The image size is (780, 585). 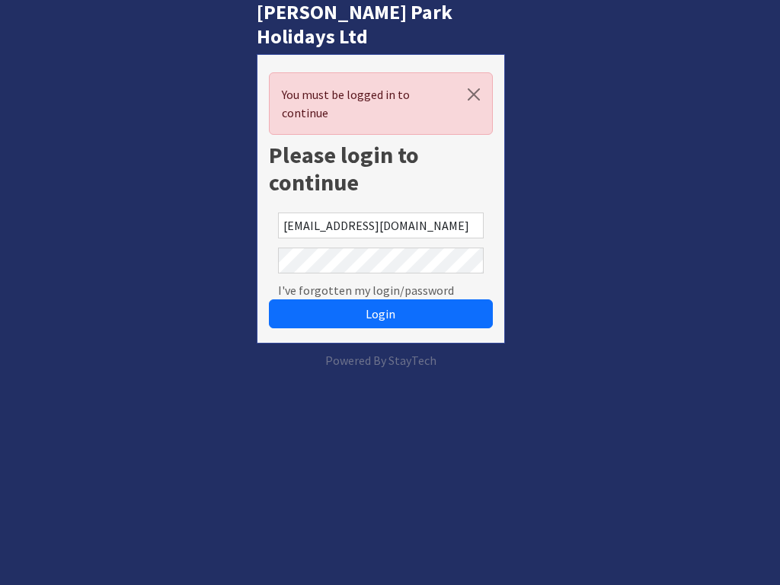 What do you see at coordinates (380, 168) in the screenshot?
I see `h1: Please login to continue` at bounding box center [380, 168].